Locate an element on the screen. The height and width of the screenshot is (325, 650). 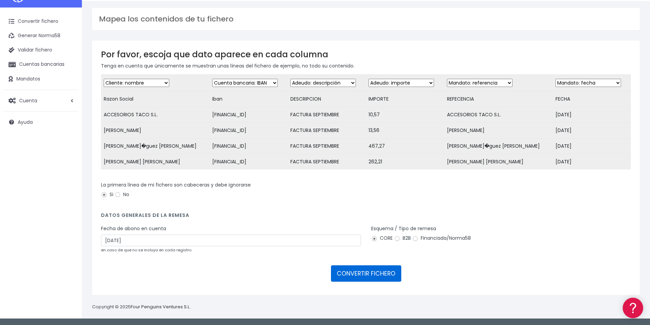
label: La primera línea de mi fichero son cabeceras y debe ignorarse is located at coordinates (176, 185).